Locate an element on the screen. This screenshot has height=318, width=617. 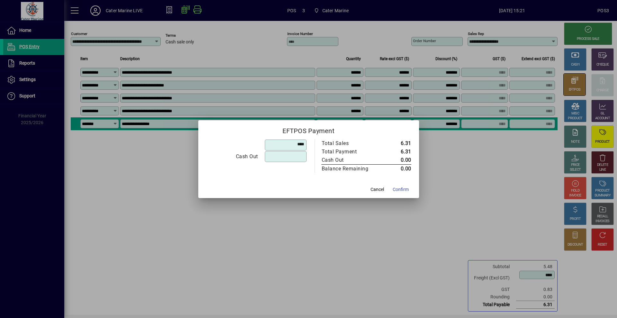
span: Cancel is located at coordinates (377, 189).